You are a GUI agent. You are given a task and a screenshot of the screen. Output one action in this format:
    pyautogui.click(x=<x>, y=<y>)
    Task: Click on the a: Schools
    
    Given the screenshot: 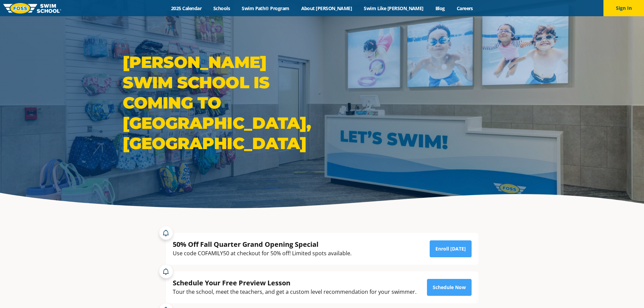 What is the action you would take?
    pyautogui.click(x=222, y=8)
    